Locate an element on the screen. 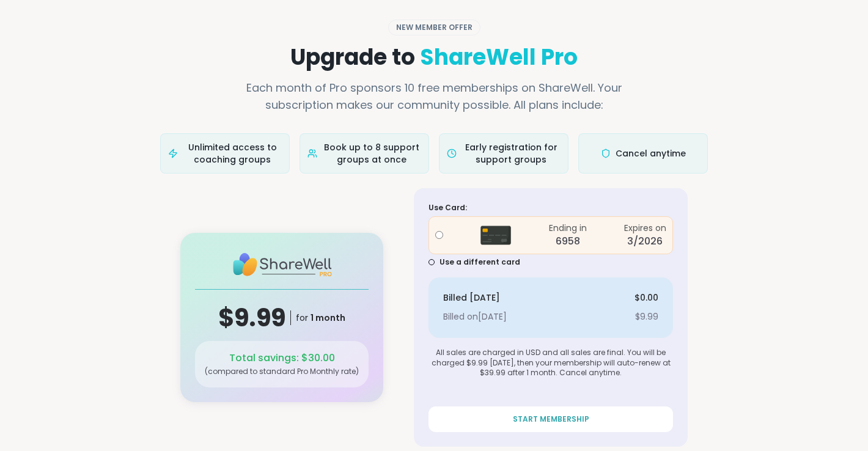  div: 6958 is located at coordinates (568, 242).